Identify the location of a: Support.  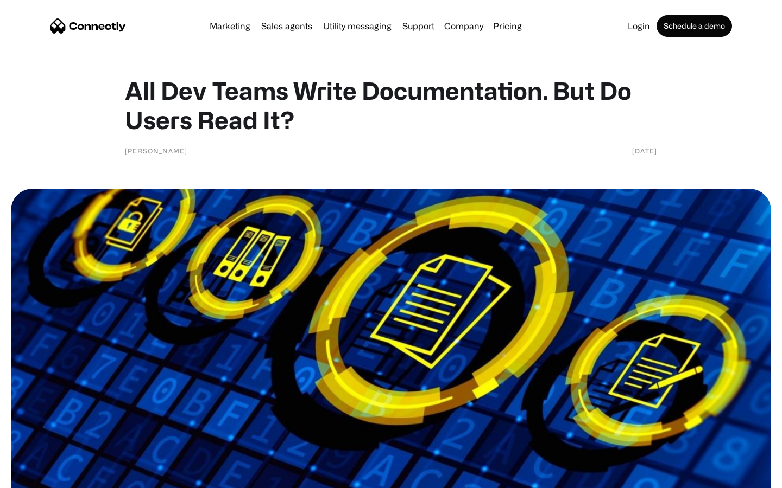
(418, 26).